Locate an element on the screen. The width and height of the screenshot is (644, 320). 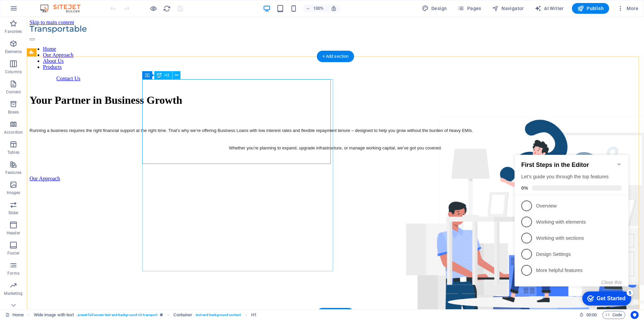
a: Click to cancel selection. Double-click to open Pages is located at coordinates (14, 315).